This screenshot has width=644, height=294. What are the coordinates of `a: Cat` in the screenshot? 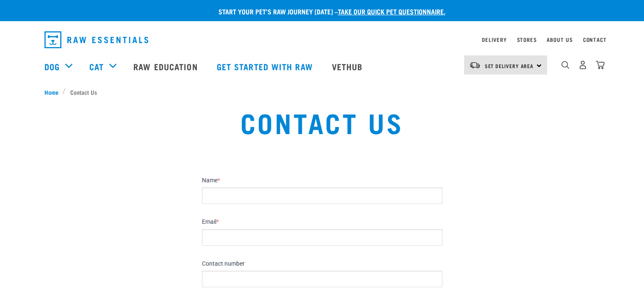 It's located at (96, 67).